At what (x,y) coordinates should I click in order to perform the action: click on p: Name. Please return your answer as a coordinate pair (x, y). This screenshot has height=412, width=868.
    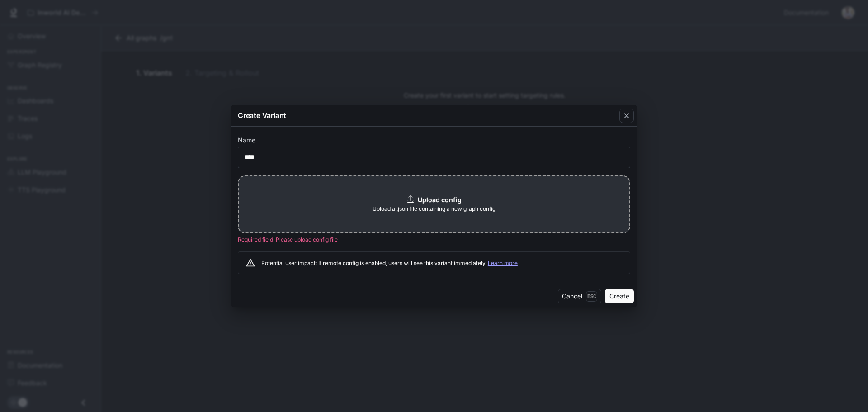
    Looking at the image, I should click on (246, 140).